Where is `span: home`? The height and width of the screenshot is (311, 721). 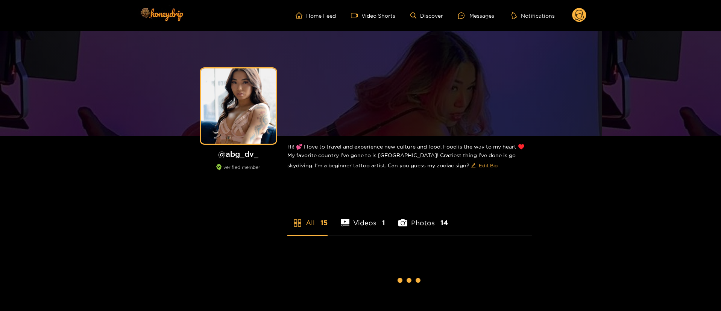
span: home is located at coordinates (301, 15).